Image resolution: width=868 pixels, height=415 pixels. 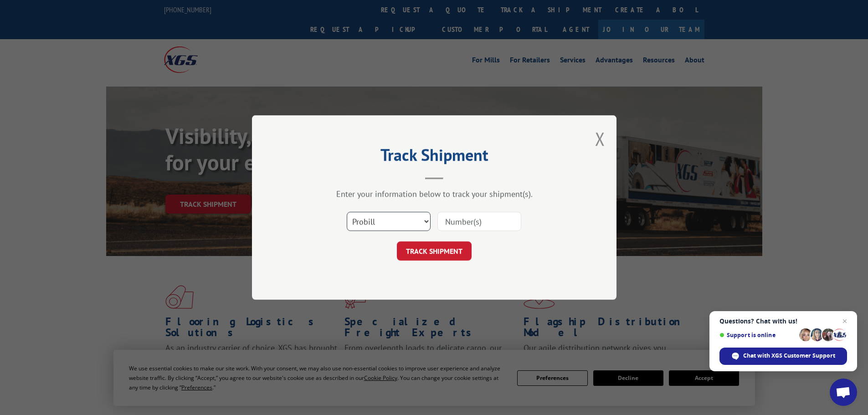 What do you see at coordinates (434, 251) in the screenshot?
I see `button: TRACK SHIPMENT` at bounding box center [434, 251].